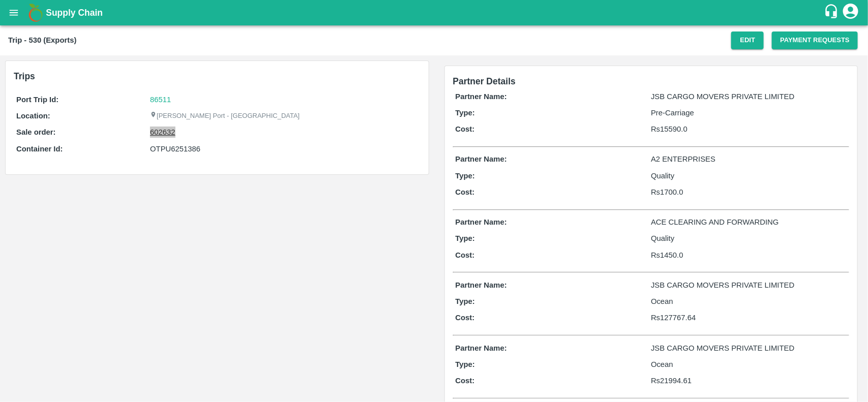  What do you see at coordinates (749, 381) in the screenshot?
I see `p: Rs 21994.61` at bounding box center [749, 381].